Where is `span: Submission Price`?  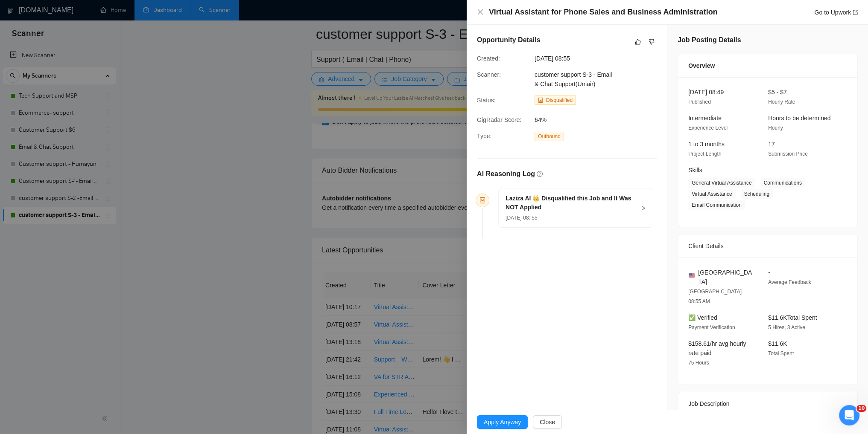
span: Submission Price is located at coordinates (787, 154).